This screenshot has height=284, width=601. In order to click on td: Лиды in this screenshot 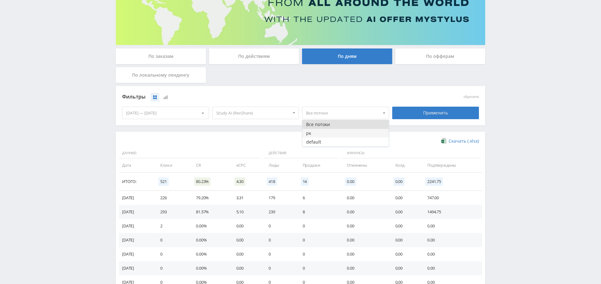, I will do `click(279, 165)`.